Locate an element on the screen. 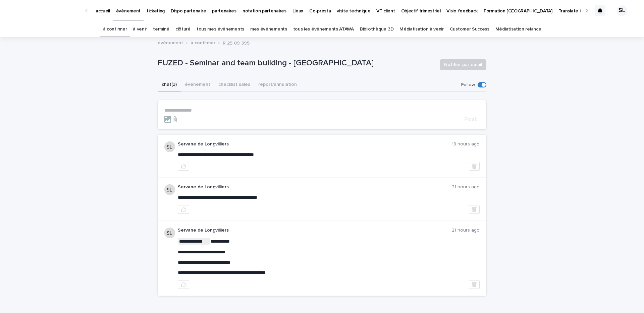 This screenshot has height=313, width=644. button: Notifier par email is located at coordinates (463, 65).